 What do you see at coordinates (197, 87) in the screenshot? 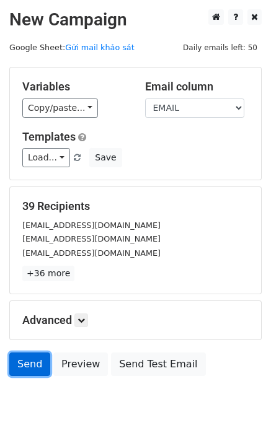
I see `h5: Email column` at bounding box center [197, 87].